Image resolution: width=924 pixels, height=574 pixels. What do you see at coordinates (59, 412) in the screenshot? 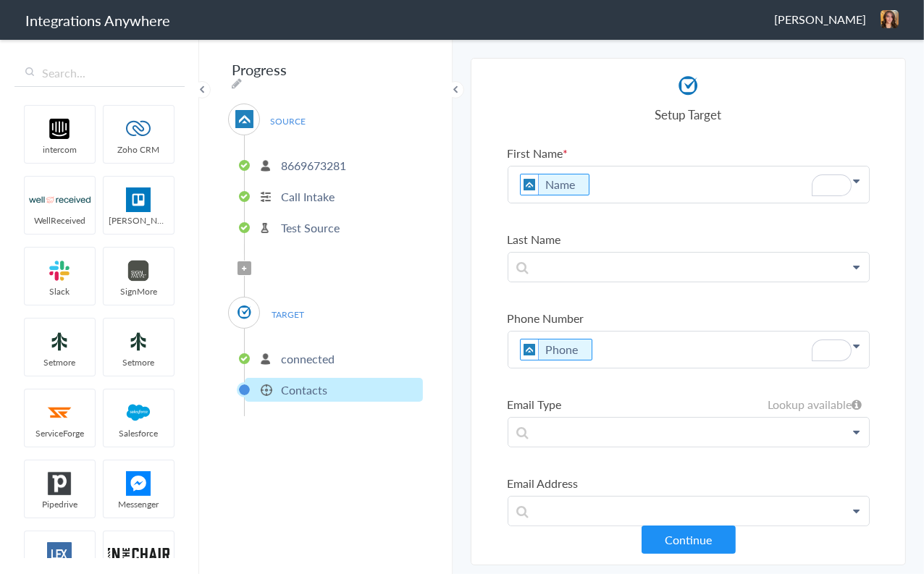
I see `img: serviceforge-icon.png` at bounding box center [59, 412].